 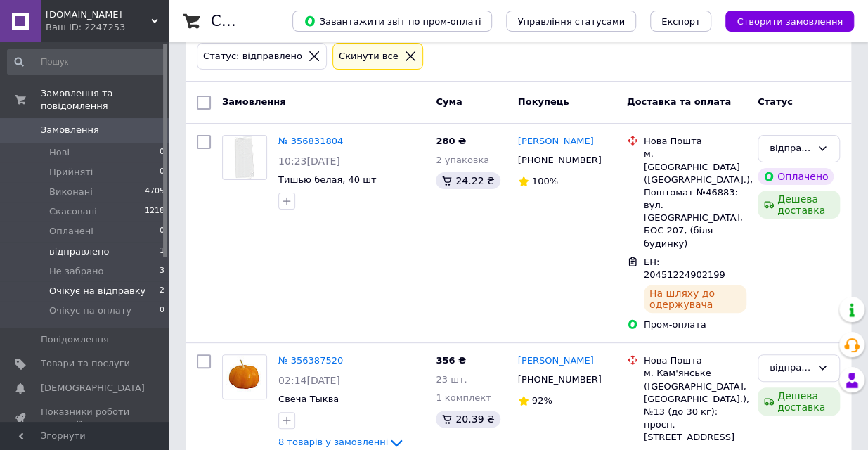 What do you see at coordinates (71, 173) in the screenshot?
I see `span: Прийняті` at bounding box center [71, 173].